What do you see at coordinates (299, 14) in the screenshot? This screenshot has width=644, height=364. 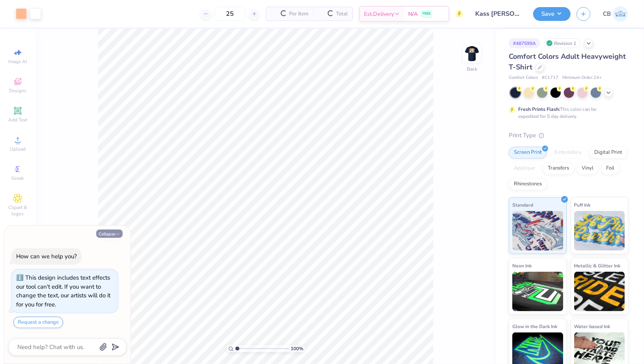 I see `span: Per Item` at bounding box center [299, 14].